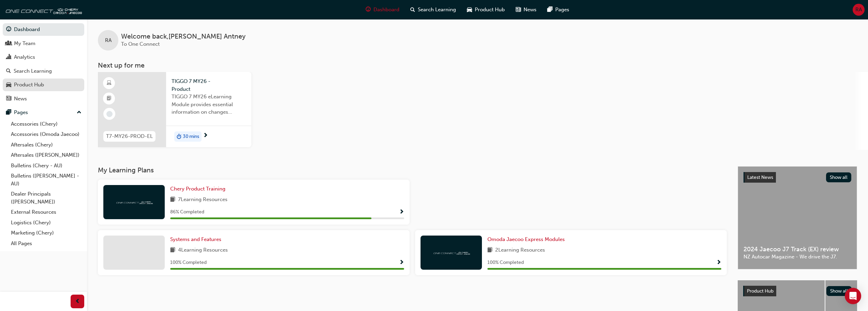 This screenshot has height=311, width=868. What do you see at coordinates (33, 71) in the screenshot?
I see `div: Search Learning` at bounding box center [33, 71].